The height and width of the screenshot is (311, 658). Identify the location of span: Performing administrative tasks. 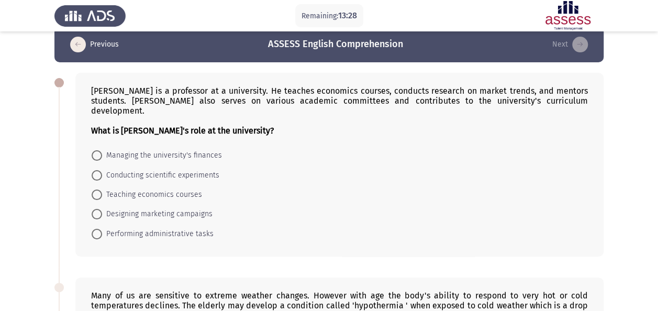
(157, 234).